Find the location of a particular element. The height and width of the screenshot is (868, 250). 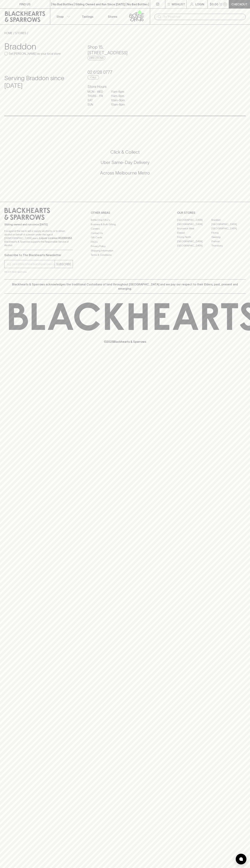

a: Gift Cards is located at coordinates (125, 238).